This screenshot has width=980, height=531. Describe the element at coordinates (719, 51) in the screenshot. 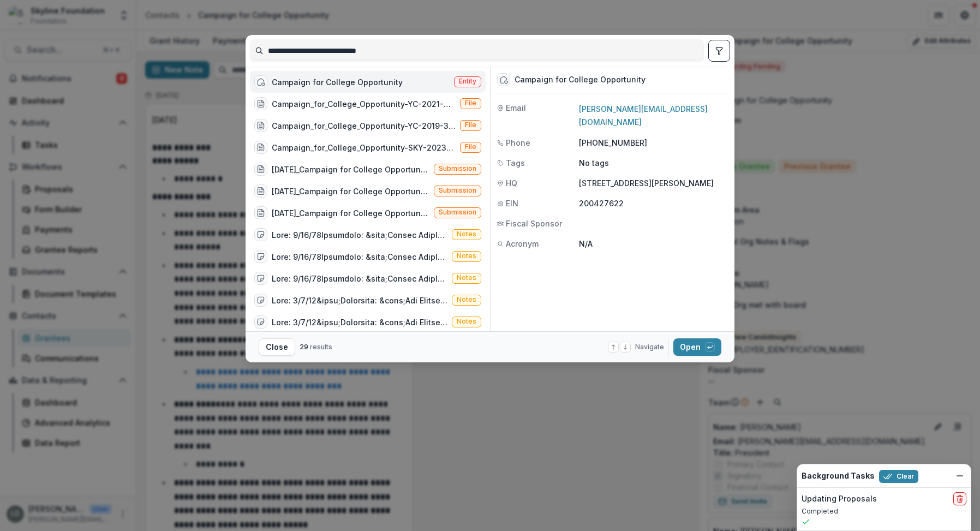

I see `button: toggle filters` at that location.